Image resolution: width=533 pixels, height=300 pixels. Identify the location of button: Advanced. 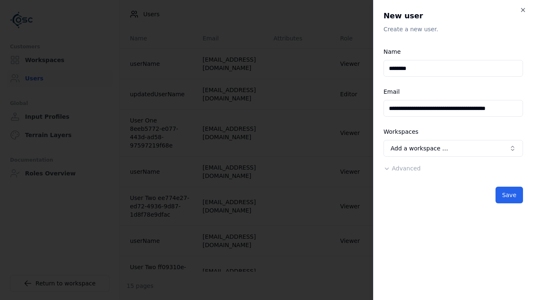
(402, 168).